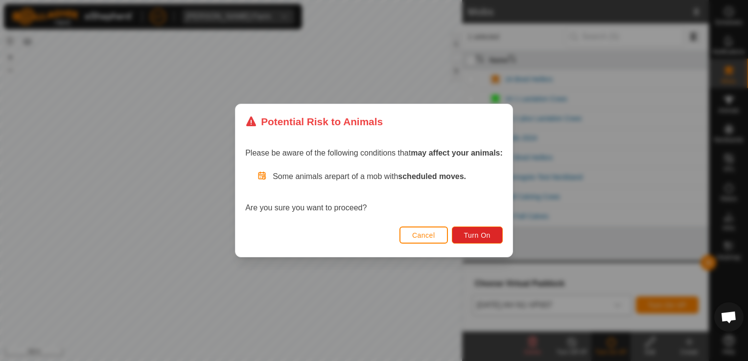  Describe the element at coordinates (477, 235) in the screenshot. I see `button: Turn On` at that location.